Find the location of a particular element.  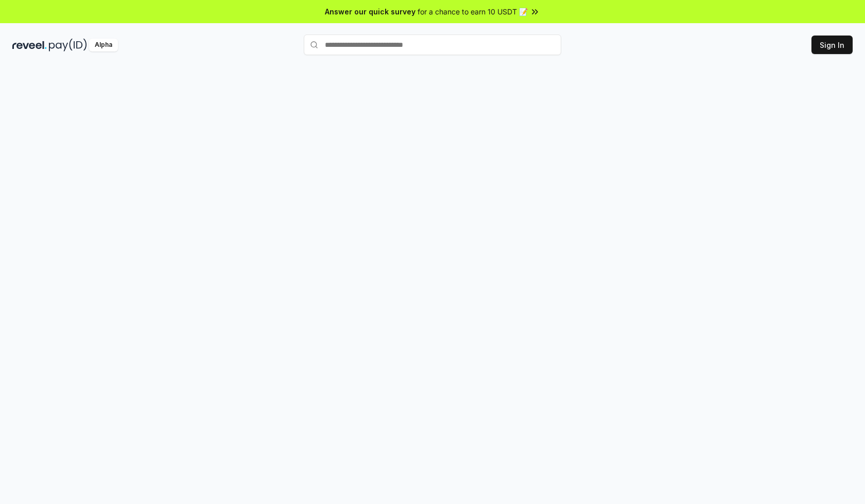

img: pay_id is located at coordinates (68, 44).